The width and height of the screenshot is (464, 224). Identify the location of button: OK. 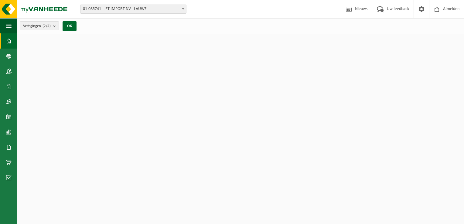
(69, 26).